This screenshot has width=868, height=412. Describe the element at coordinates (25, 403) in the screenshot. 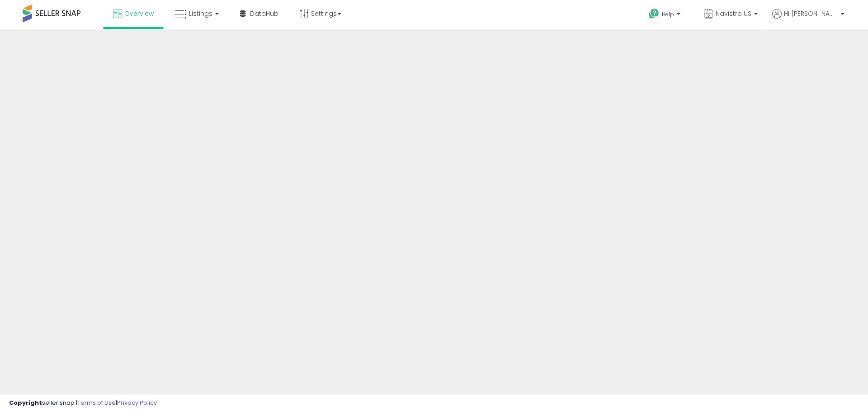

I see `strong: Copyright` at that location.